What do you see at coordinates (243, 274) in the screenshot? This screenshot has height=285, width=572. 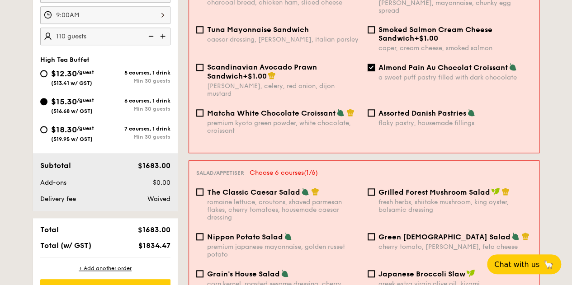 I see `span: Grain's House Salad` at bounding box center [243, 274].